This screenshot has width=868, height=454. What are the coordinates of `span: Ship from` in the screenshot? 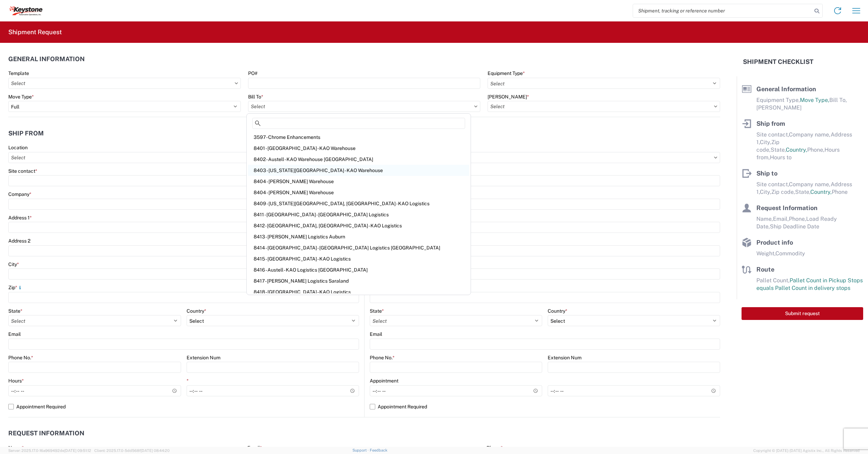 It's located at (770, 123).